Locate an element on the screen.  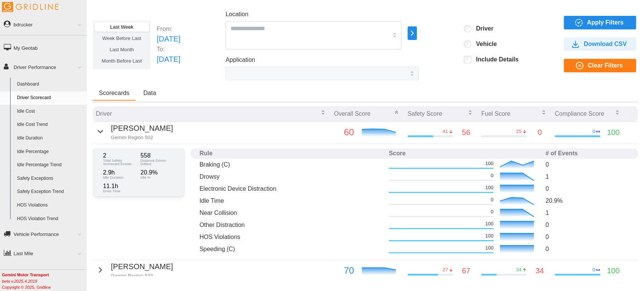
span: 20.9 % is located at coordinates (554, 201).